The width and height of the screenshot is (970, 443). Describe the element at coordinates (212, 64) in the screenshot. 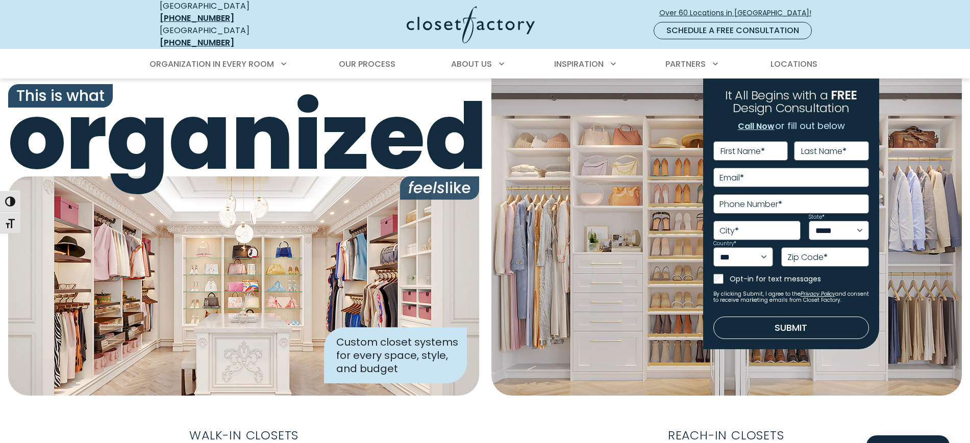

I see `span: Organization in Every Room` at that location.